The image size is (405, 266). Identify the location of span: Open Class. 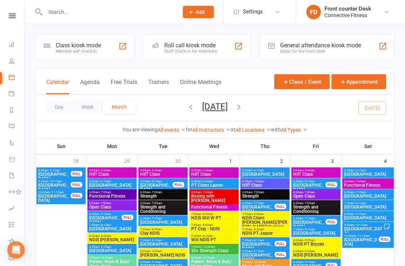
(316, 196).